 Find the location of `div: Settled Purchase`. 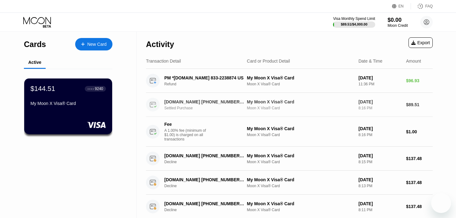

div: Settled Purchase is located at coordinates (208, 108).